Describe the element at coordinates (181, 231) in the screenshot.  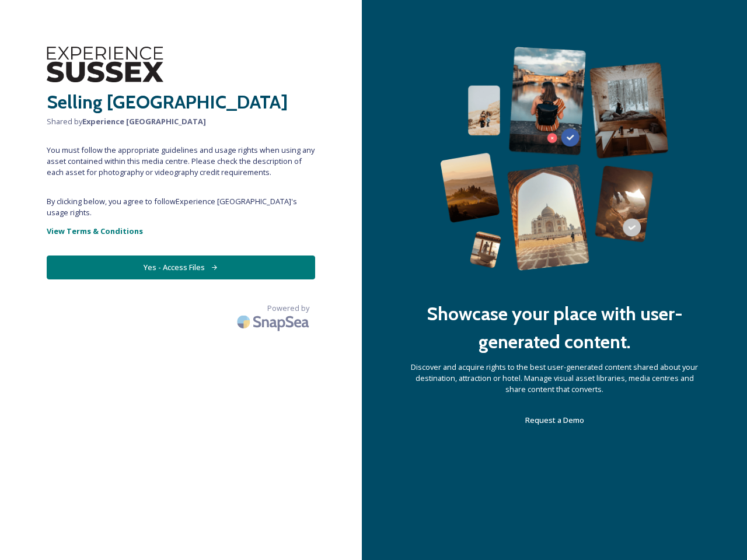
I see `a: View Terms & Conditions` at that location.